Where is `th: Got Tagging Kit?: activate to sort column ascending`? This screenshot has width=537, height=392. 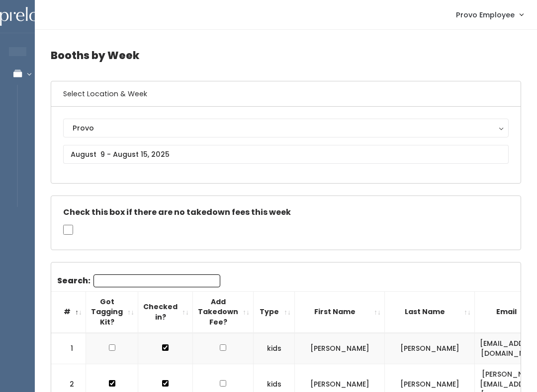
th: Got Tagging Kit?: activate to sort column ascending is located at coordinates (112, 312).